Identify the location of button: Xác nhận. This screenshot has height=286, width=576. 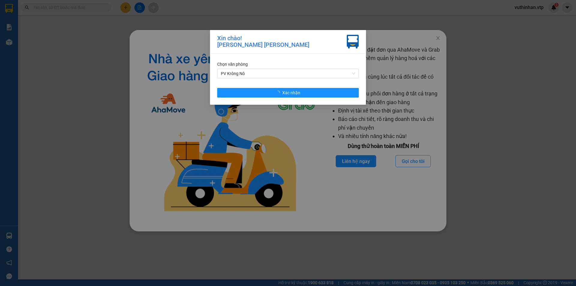
(288, 93).